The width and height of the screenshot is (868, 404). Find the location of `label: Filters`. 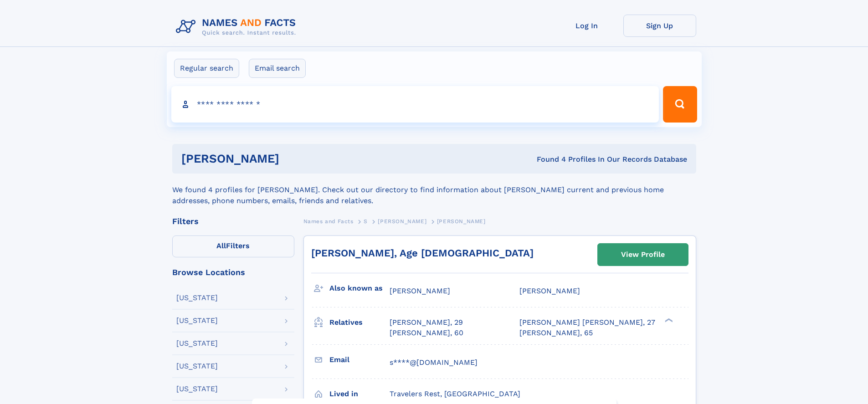

label: Filters is located at coordinates (233, 247).